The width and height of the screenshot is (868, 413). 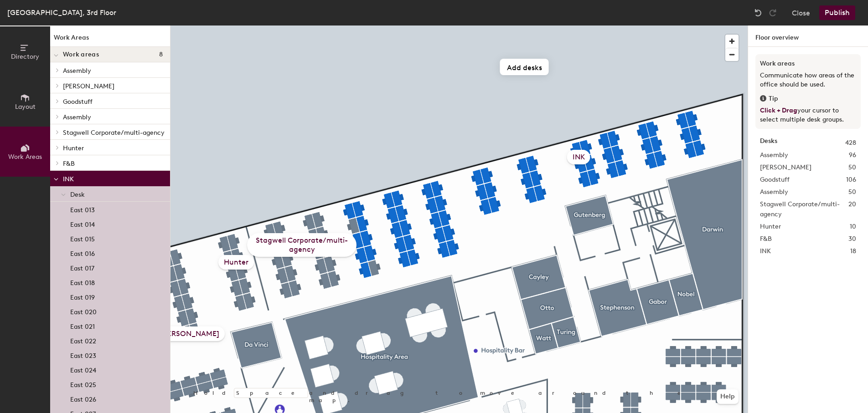 What do you see at coordinates (850, 180) in the screenshot?
I see `span: 106` at bounding box center [850, 180].